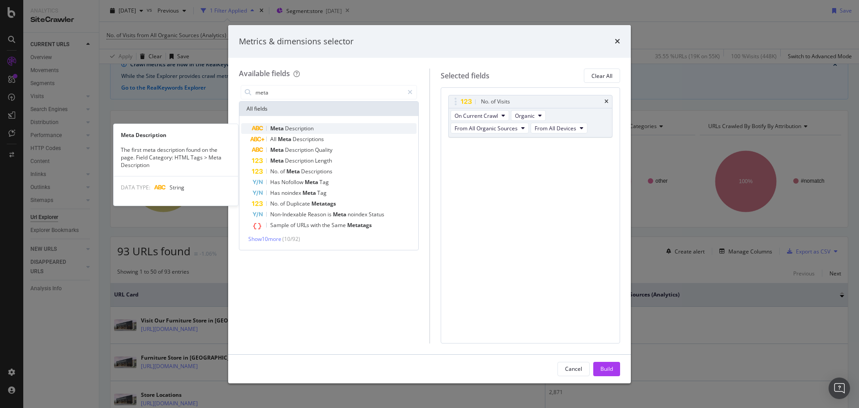 The height and width of the screenshot is (408, 859). What do you see at coordinates (324, 160) in the screenshot?
I see `span: Length` at bounding box center [324, 160].